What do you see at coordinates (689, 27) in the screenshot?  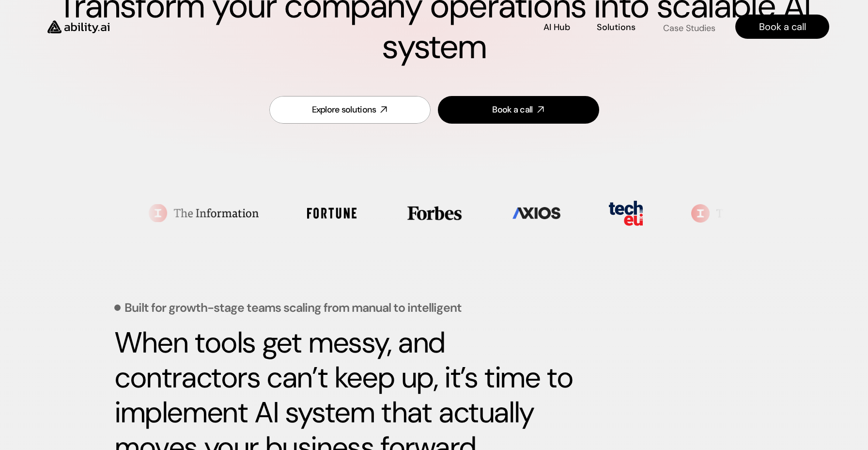 I see `a: Case StudiesCase Studies` at bounding box center [689, 27].